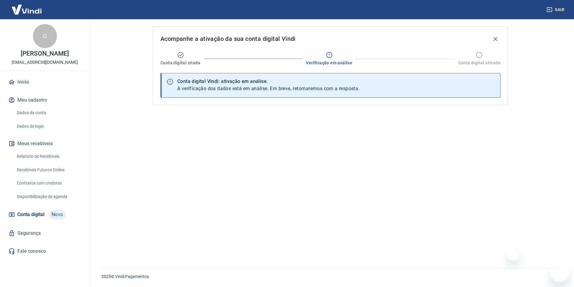 This screenshot has width=574, height=287. I want to click on p: 2025 ©, so click(331, 276).